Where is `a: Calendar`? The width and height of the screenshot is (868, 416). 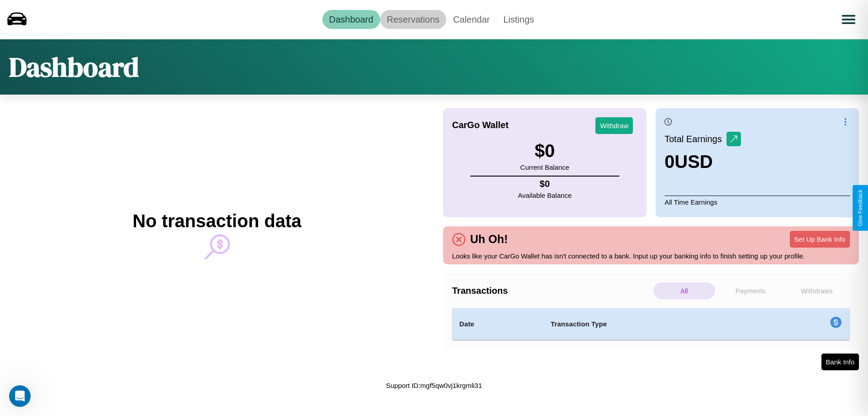 a: Calendar is located at coordinates (471, 20).